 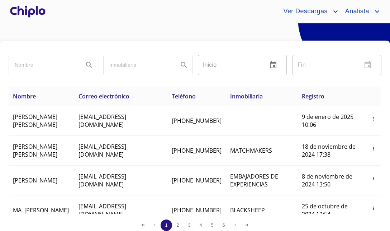 What do you see at coordinates (356, 11) in the screenshot?
I see `span: Analista` at bounding box center [356, 11].